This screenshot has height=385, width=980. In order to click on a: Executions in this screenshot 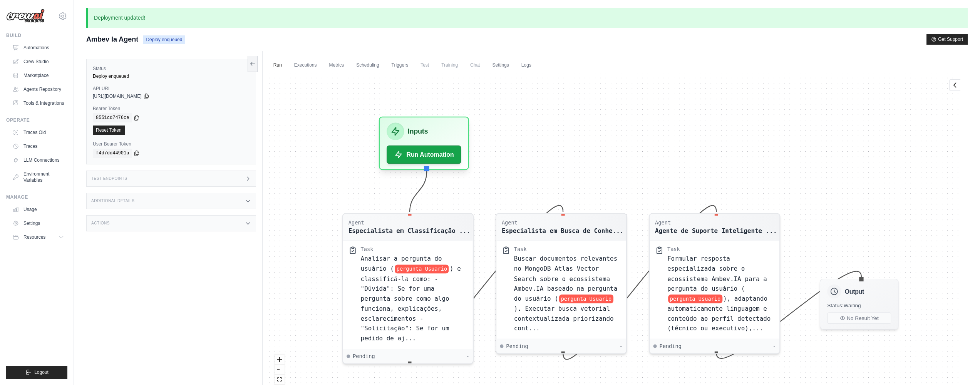, I will do `click(306, 66)`.